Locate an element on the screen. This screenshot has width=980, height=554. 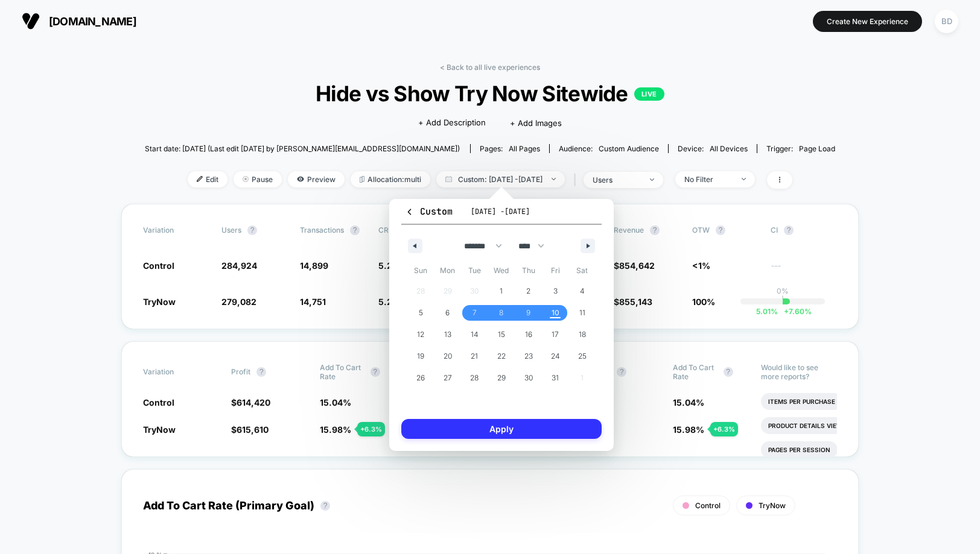
button: BD is located at coordinates (946, 21).